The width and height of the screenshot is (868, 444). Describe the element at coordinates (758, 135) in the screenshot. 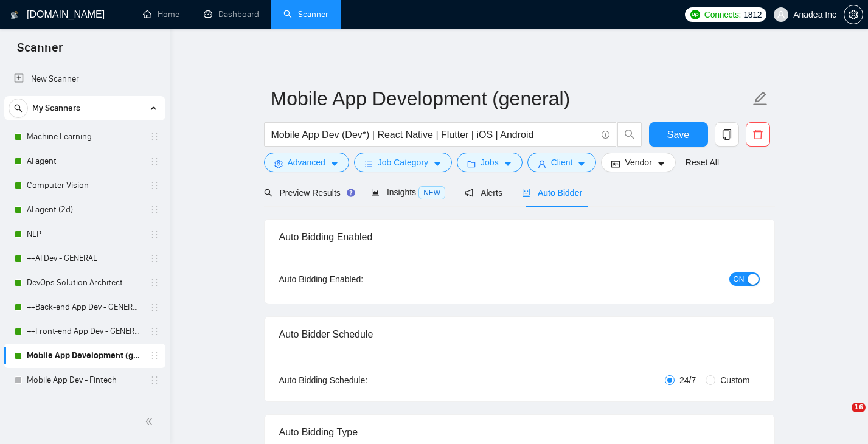

I see `button: delete` at that location.